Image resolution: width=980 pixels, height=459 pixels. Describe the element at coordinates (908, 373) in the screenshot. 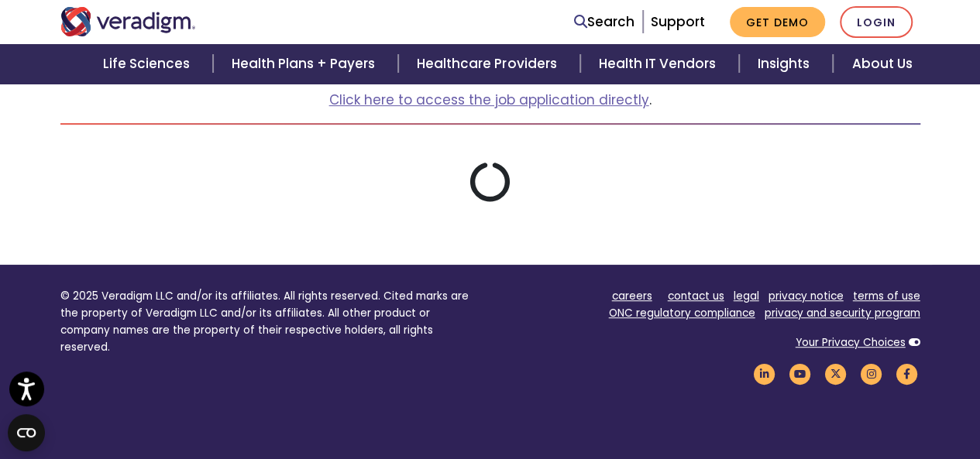

I see `a: Veradigm Facebook Link` at that location.